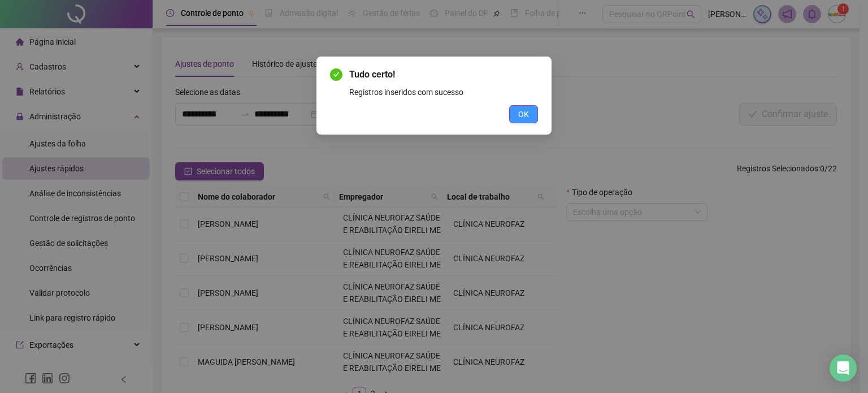  What do you see at coordinates (523, 114) in the screenshot?
I see `button: OK` at bounding box center [523, 114].